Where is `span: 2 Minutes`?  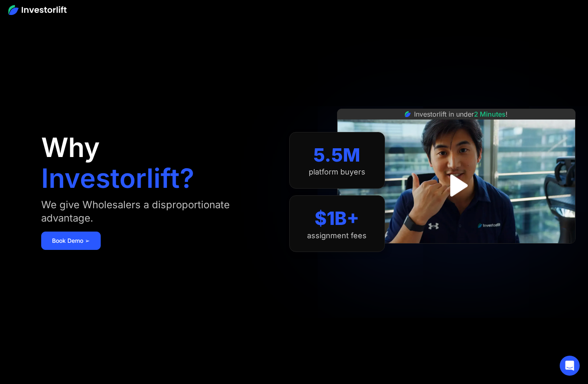 span: 2 Minutes is located at coordinates (490, 114).